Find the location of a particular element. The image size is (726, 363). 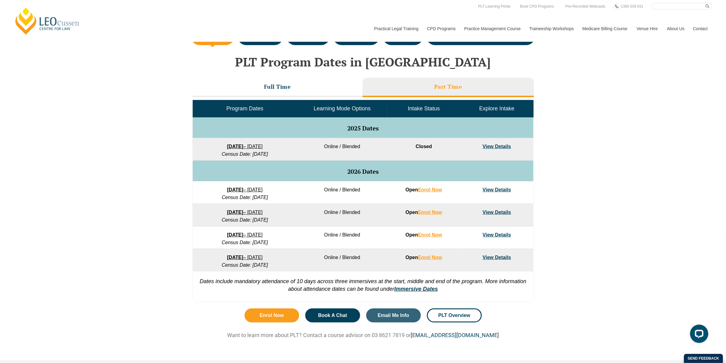

span: Learning Mode Options is located at coordinates (342, 109).